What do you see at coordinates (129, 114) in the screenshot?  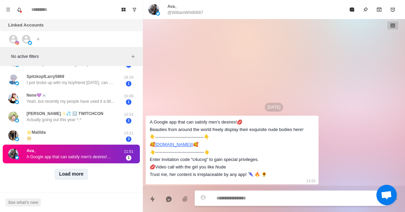 I see `p: 15:53` at bounding box center [129, 114].